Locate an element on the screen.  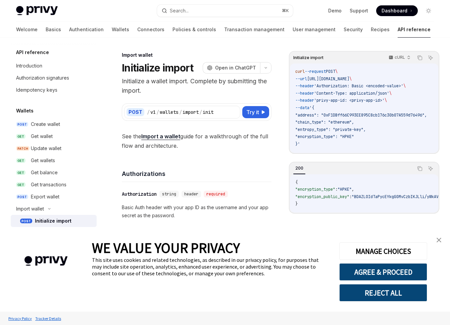
p: cURL is located at coordinates (400, 57).